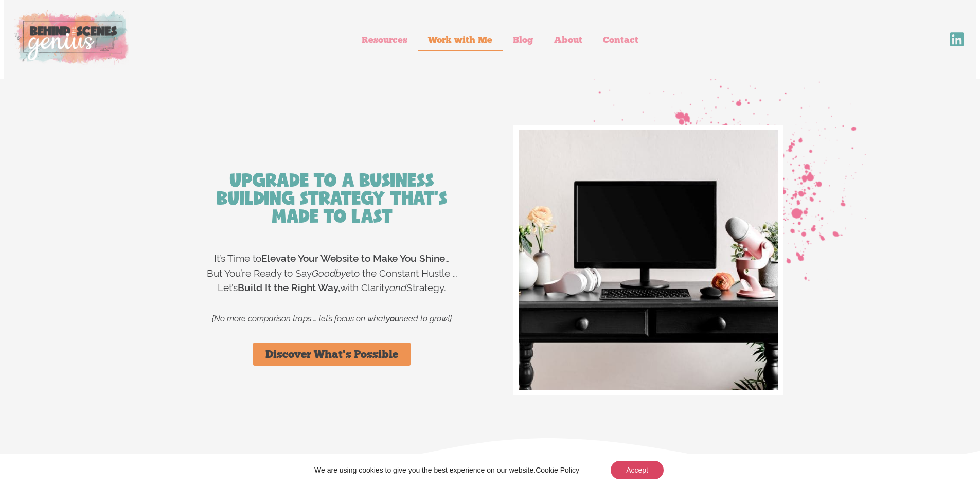  Describe the element at coordinates (21, 31) in the screenshot. I see `img: website_grey.svg` at that location.